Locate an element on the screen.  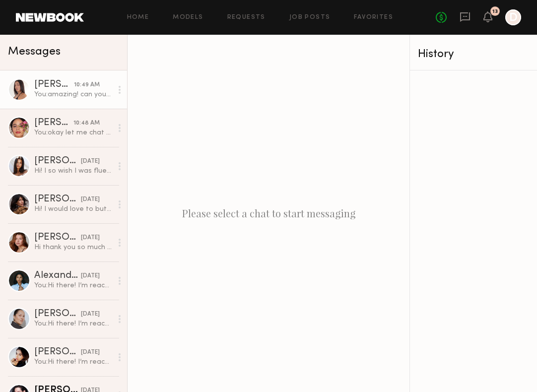
div: Alexandria R. is located at coordinates (57, 276).